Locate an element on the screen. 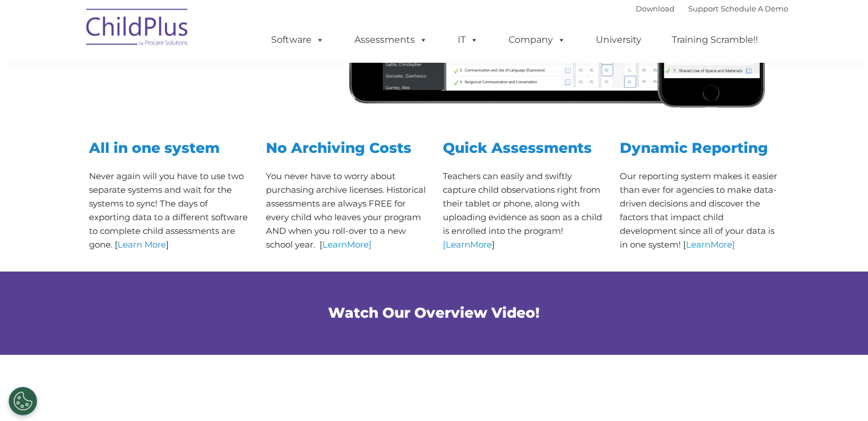  span: Learn More is located at coordinates (141, 244).